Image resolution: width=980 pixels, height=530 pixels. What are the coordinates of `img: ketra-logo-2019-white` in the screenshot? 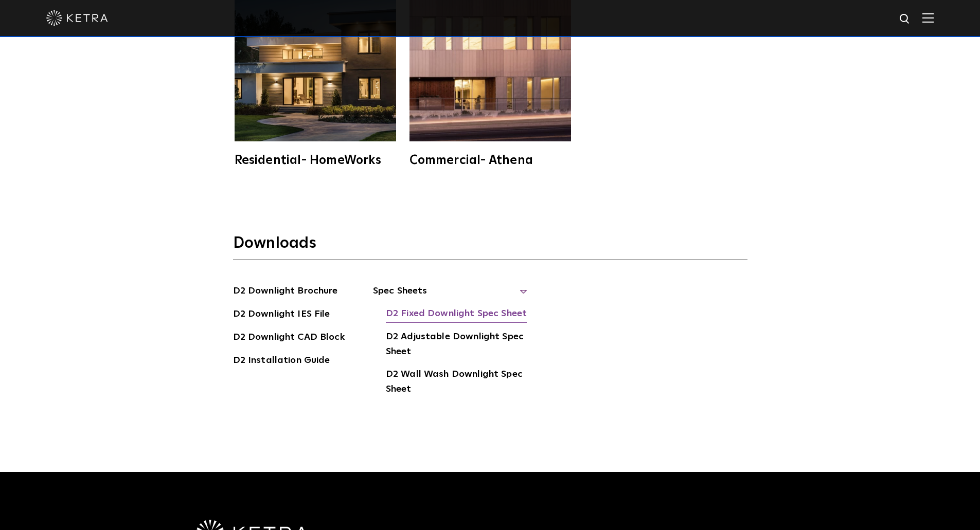 It's located at (77, 18).